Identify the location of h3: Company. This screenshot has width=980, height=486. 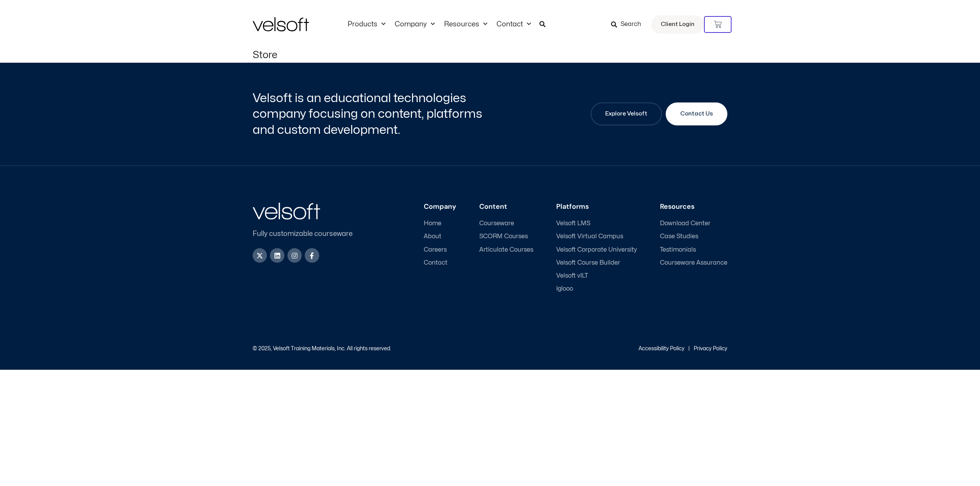
(440, 207).